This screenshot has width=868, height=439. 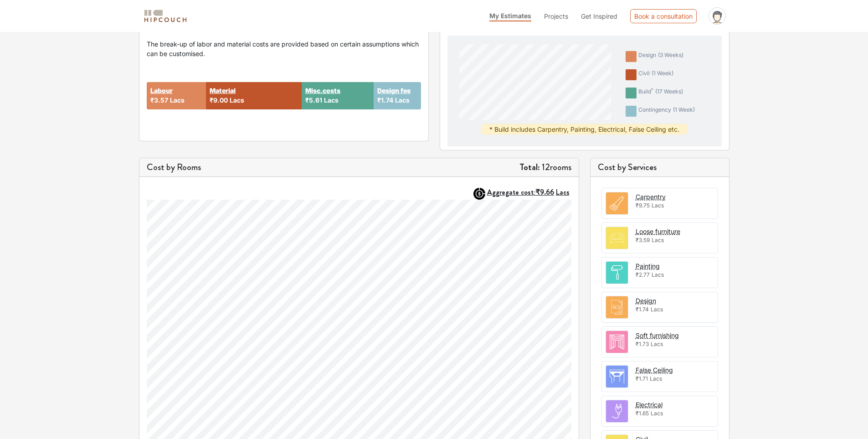 I want to click on button: Painting, so click(x=647, y=265).